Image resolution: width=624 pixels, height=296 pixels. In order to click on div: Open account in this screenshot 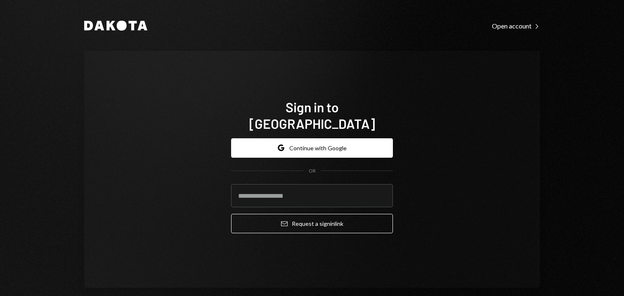, I will do `click(516, 26)`.